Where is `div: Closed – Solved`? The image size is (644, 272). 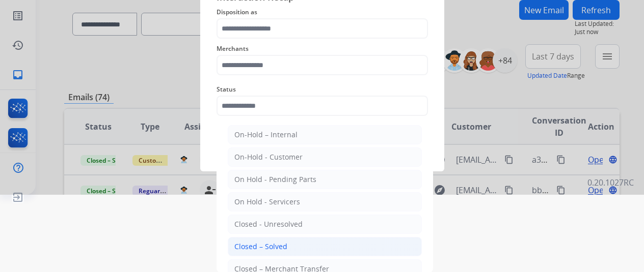 div: Closed – Solved is located at coordinates (261, 247).